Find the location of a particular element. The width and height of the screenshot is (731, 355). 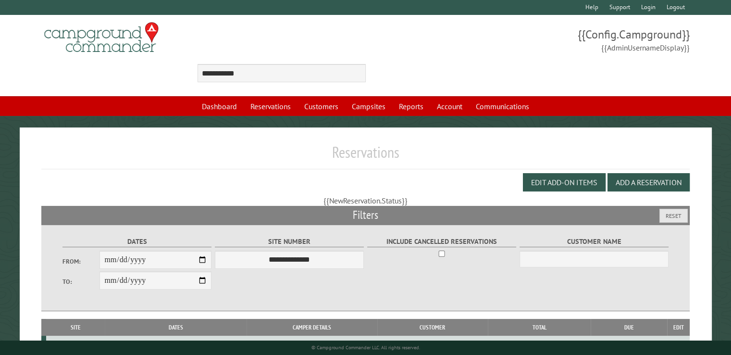

label: To: is located at coordinates (81, 281).